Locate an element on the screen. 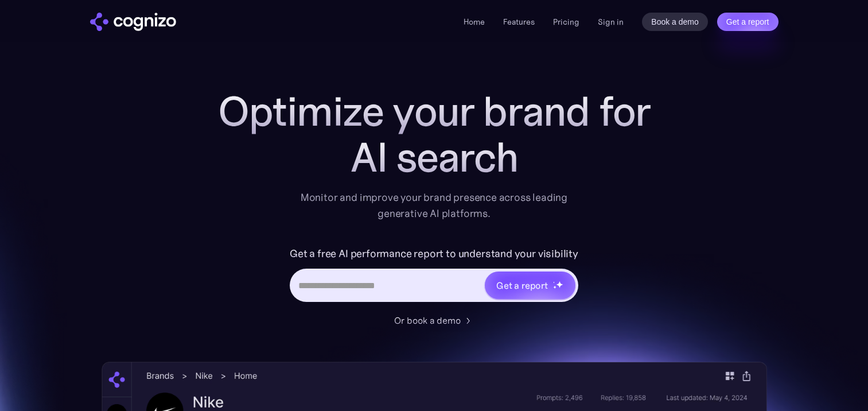 This screenshot has height=411, width=868. div: Or book a demo is located at coordinates (427, 320).